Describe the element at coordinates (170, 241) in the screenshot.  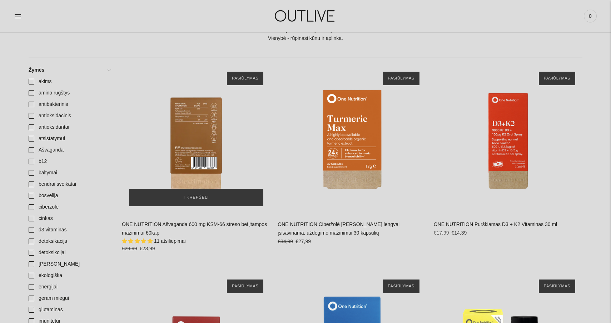
I see `span: 11 atsiliepimai` at that location.